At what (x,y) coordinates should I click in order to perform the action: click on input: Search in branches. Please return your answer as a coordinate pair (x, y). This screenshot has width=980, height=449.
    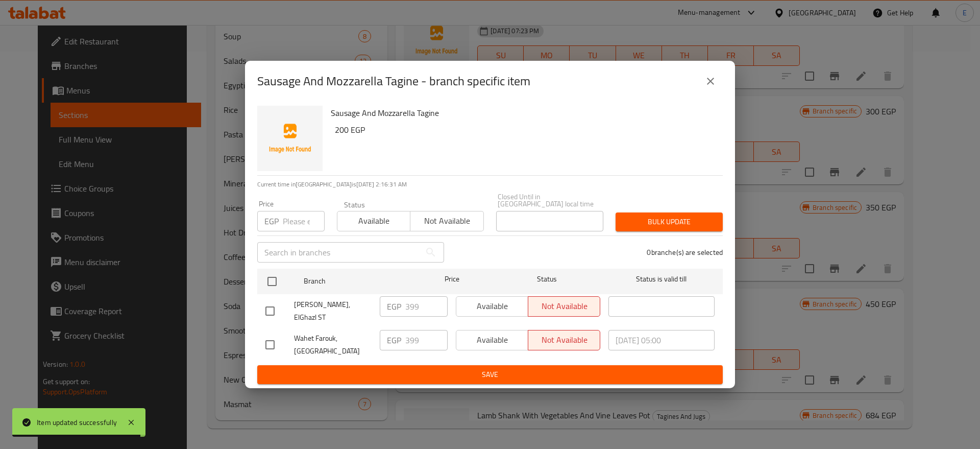
    Looking at the image, I should click on (339, 252).